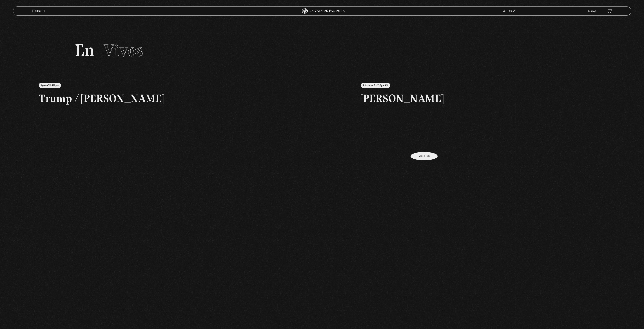 This screenshot has width=644, height=329. I want to click on a: Buscar, so click(592, 11).